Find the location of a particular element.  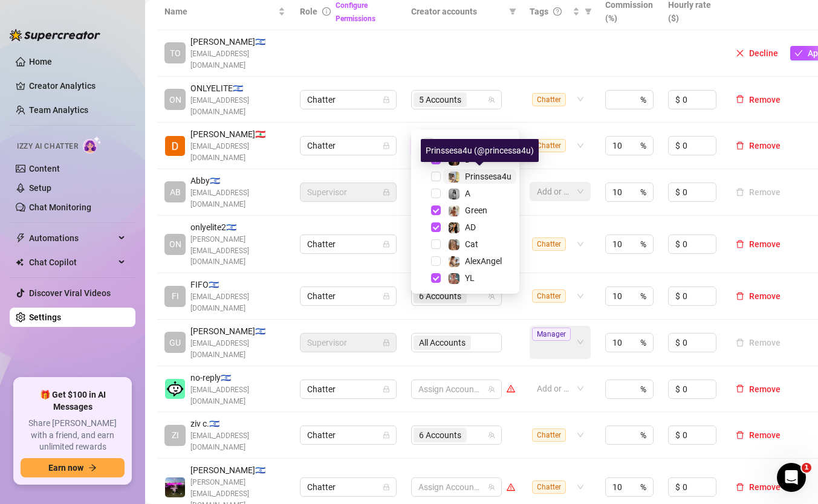

span: Supervisor is located at coordinates (348, 192).